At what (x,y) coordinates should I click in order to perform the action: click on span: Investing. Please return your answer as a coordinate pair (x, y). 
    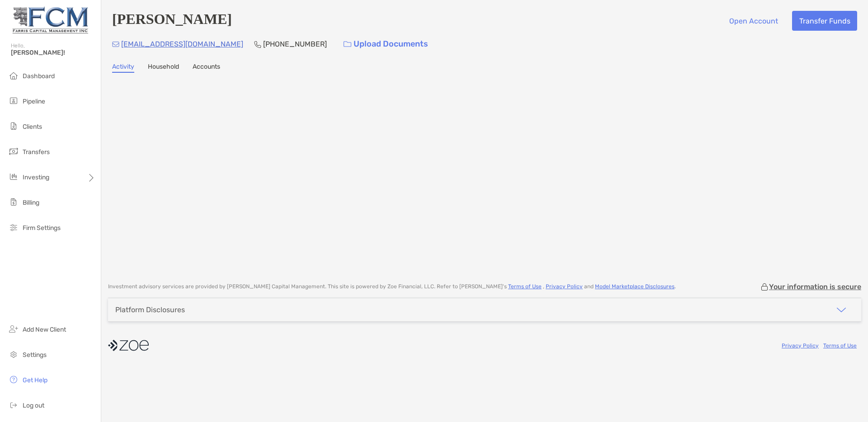
    Looking at the image, I should click on (36, 177).